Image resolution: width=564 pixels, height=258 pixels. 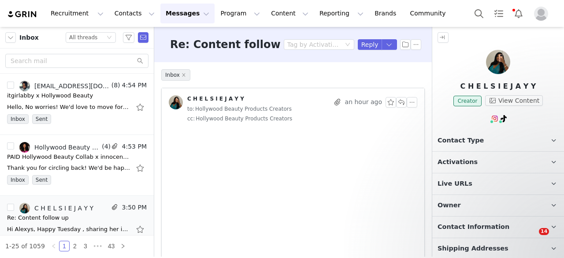 What do you see at coordinates (387, 13) in the screenshot?
I see `a: Brands` at bounding box center [387, 13].